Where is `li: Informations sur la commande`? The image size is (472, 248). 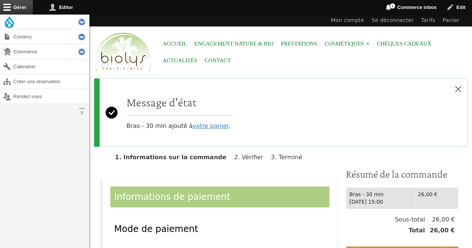 li: Informations sur la commande is located at coordinates (173, 157).